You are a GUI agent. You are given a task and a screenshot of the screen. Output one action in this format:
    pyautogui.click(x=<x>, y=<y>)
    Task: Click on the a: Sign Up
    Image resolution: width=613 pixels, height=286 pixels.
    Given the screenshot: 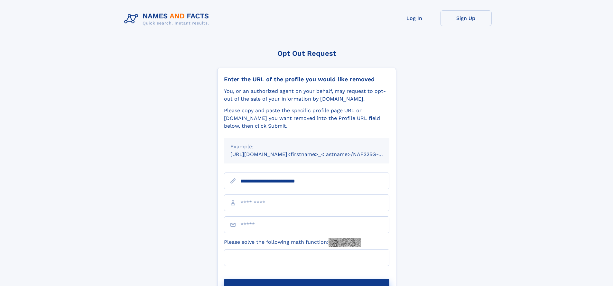 What is the action you would take?
    pyautogui.click(x=466, y=18)
    